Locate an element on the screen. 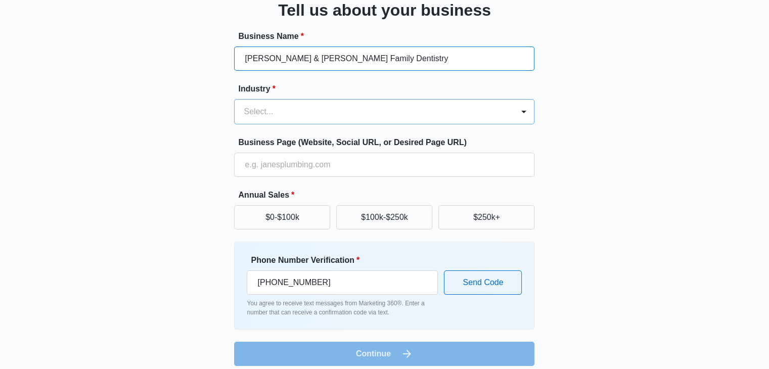  input: e.g. janesplumbing.com is located at coordinates (384, 165).